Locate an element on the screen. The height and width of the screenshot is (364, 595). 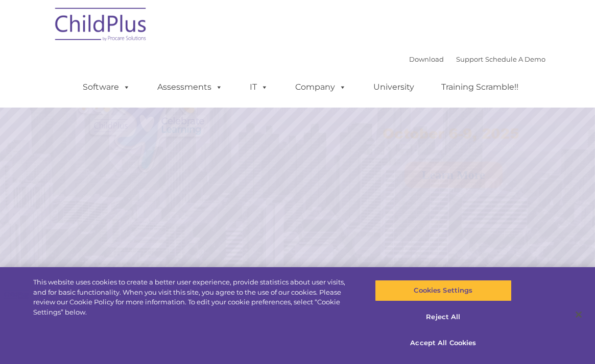
a: Training Scramble!! is located at coordinates (479, 87).